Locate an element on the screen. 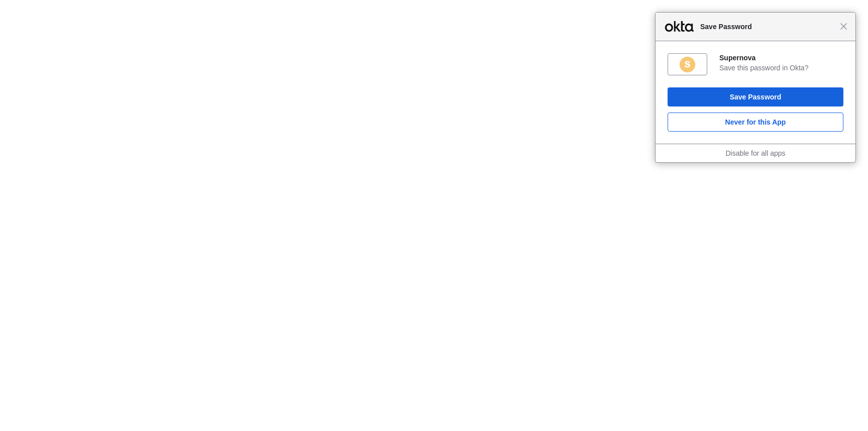 The height and width of the screenshot is (431, 868). span: Close is located at coordinates (844, 26).